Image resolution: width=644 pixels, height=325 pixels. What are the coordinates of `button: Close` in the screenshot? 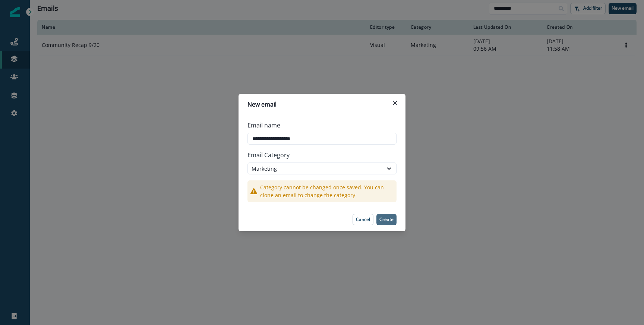 It's located at (395, 103).